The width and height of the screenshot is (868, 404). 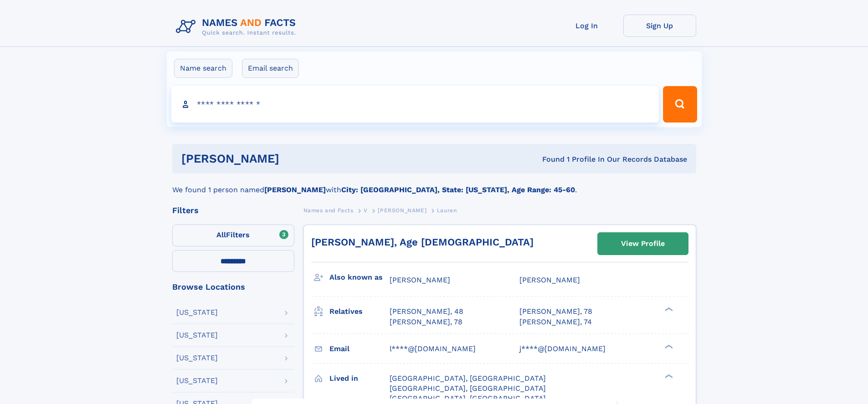 I want to click on label: Email search, so click(x=270, y=68).